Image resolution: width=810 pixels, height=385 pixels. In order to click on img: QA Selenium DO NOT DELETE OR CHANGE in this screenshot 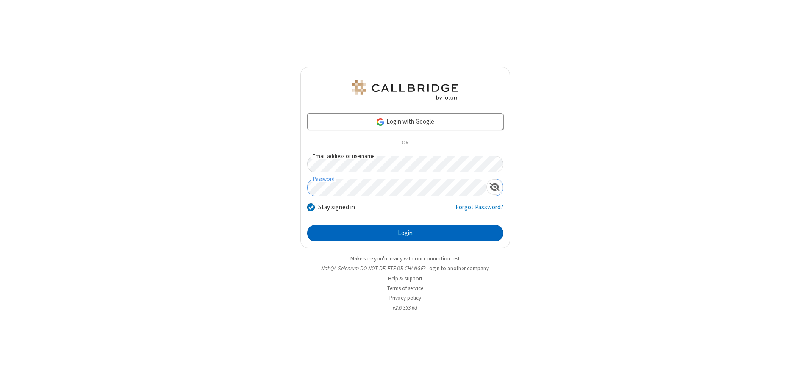, I will do `click(405, 90)`.